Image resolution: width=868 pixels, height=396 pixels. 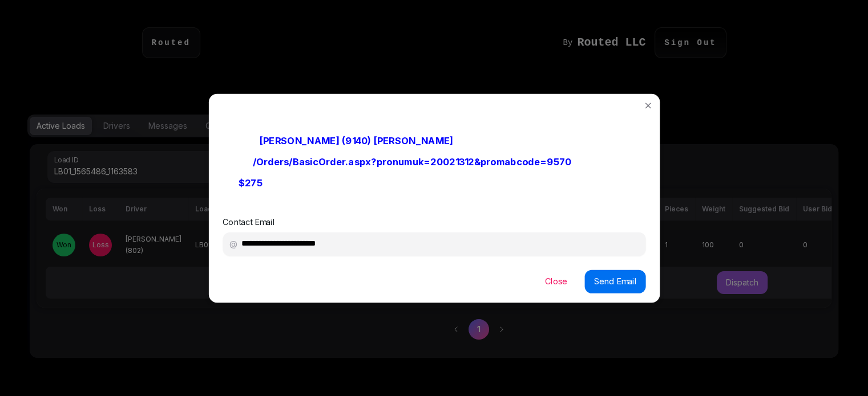 I want to click on button: Send Email, so click(x=614, y=281).